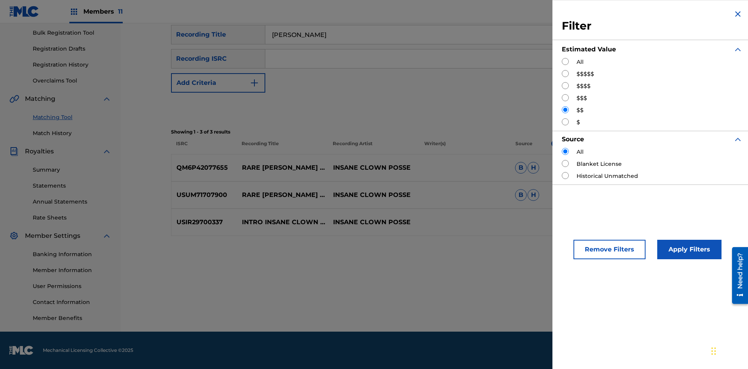 This screenshot has height=369, width=748. What do you see at coordinates (24, 11) in the screenshot?
I see `img: MLC Logo` at bounding box center [24, 11].